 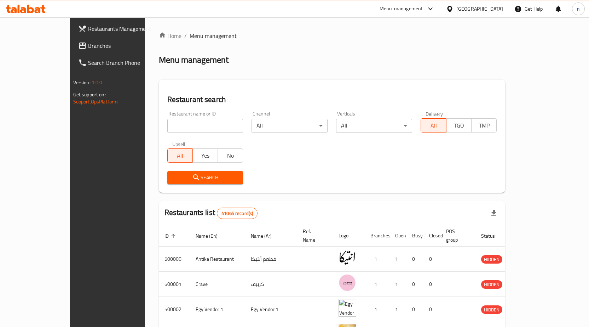 I want to click on span: 1.0.0, so click(x=97, y=82).